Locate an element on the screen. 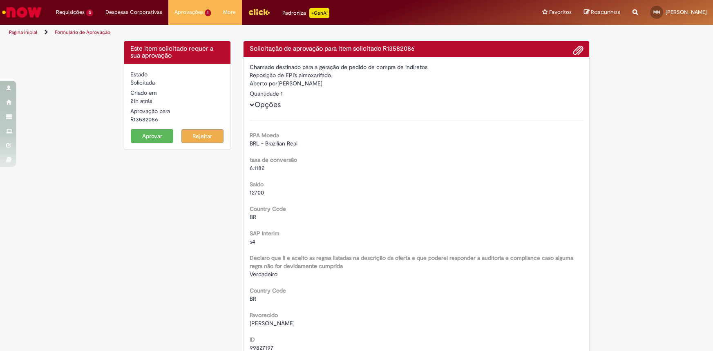 The height and width of the screenshot is (351, 713). span: s4 is located at coordinates (253, 242).